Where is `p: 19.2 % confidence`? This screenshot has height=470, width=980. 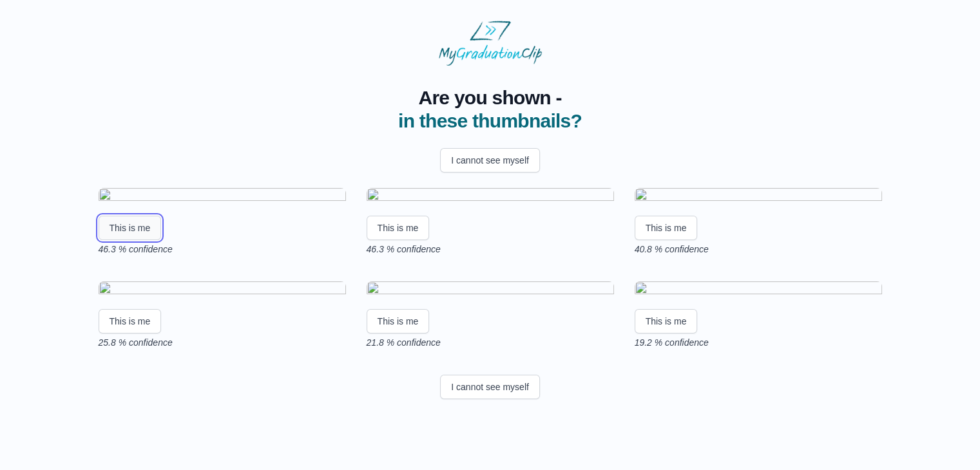 p: 19.2 % confidence is located at coordinates (758, 342).